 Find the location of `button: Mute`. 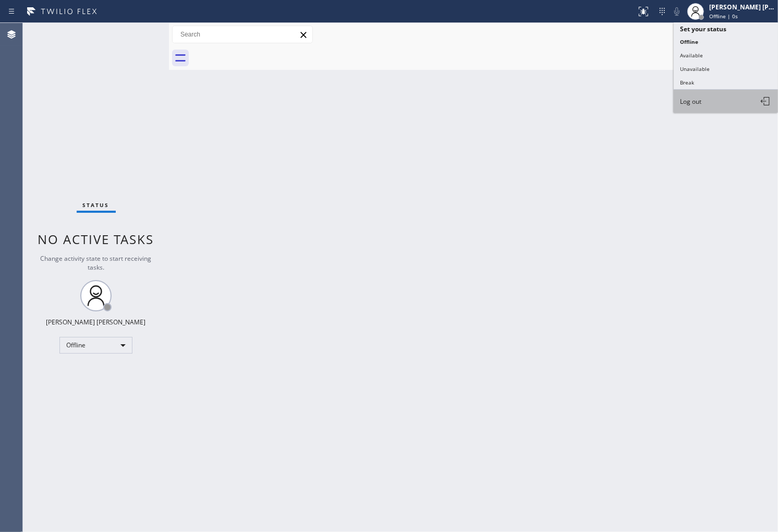

button: Mute is located at coordinates (677, 12).